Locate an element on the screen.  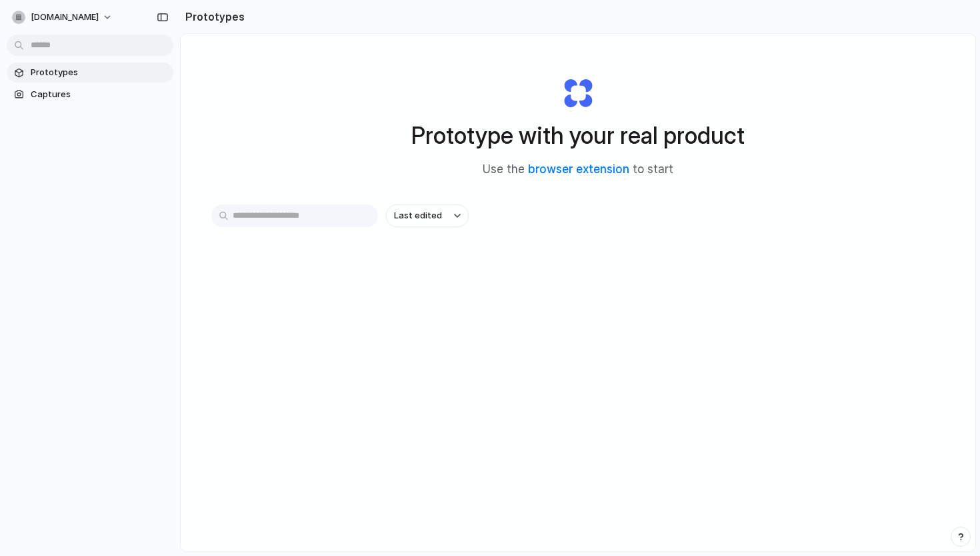
a: browser extension is located at coordinates (579, 169).